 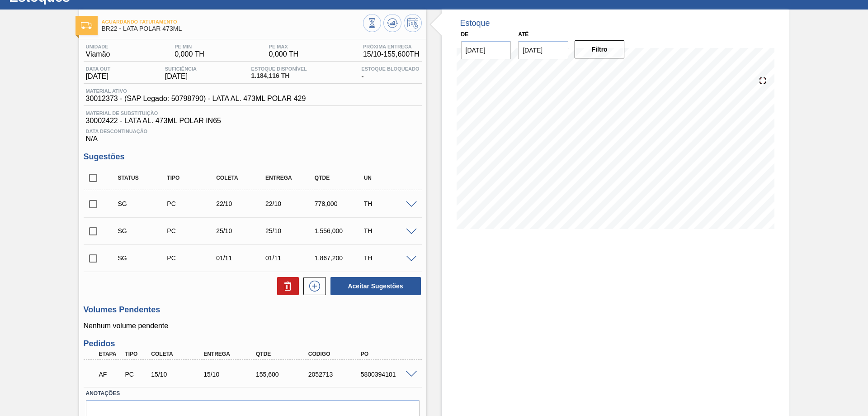 What do you see at coordinates (340, 203) in the screenshot?
I see `div: 778,000` at bounding box center [340, 203].